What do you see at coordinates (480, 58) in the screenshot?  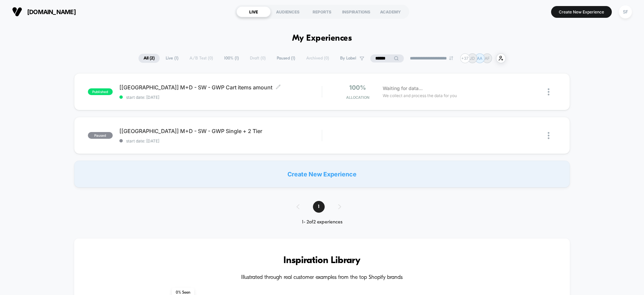 I see `p: AA` at bounding box center [480, 58].